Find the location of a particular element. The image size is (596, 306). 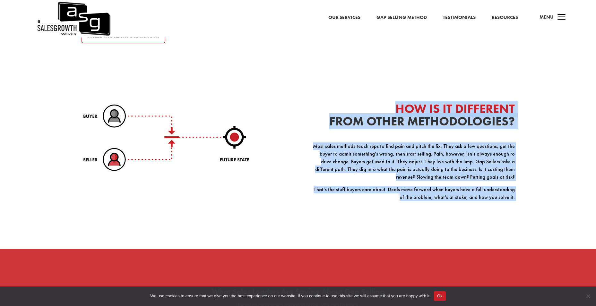

h2: FROM OTHER METHODOLOGIES? is located at coordinates (412, 117).